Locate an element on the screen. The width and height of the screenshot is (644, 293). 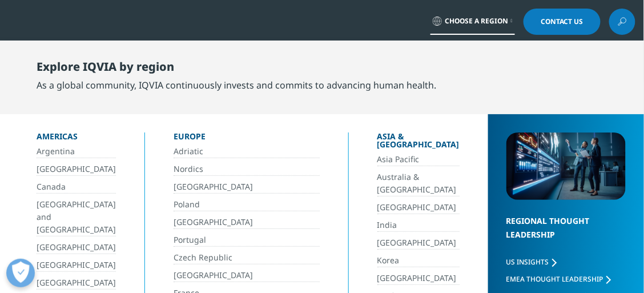
a: Contact Us is located at coordinates (562, 21).